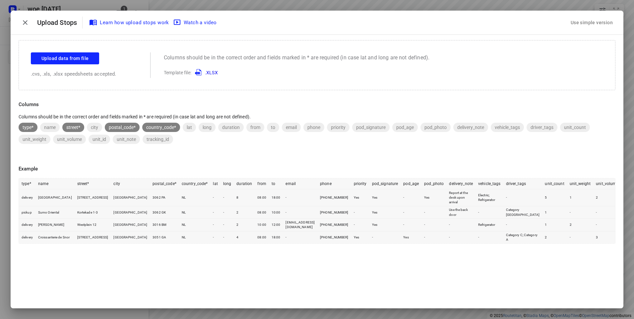 Image resolution: width=634 pixels, height=319 pixels. I want to click on span: phone, so click(314, 127).